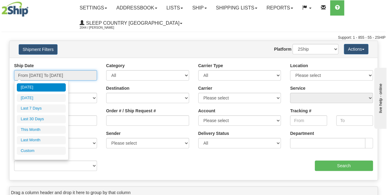 Image resolution: width=387 pixels, height=195 pixels. What do you see at coordinates (300, 111) in the screenshot?
I see `label: Tracking #` at bounding box center [300, 111].